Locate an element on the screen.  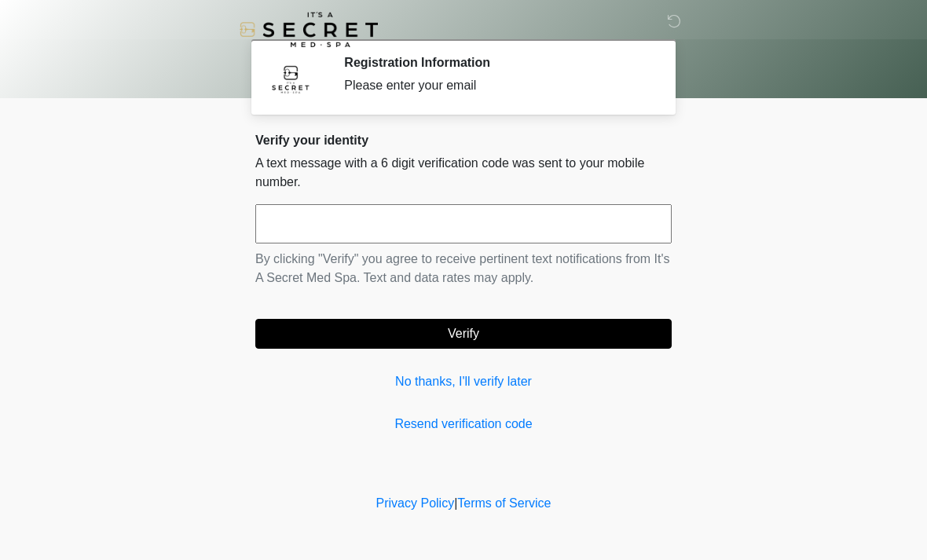
p: By clicking "Verify" you agree to receive pertinent text notifications from It's A Secret Med Spa... is located at coordinates (464, 268).